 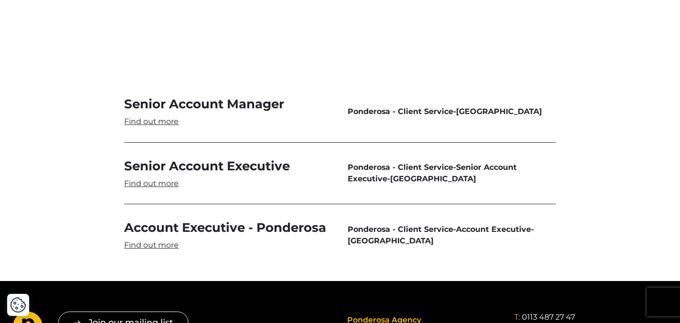 What do you see at coordinates (228, 111) in the screenshot?
I see `a: Senior Account Manager` at bounding box center [228, 111].